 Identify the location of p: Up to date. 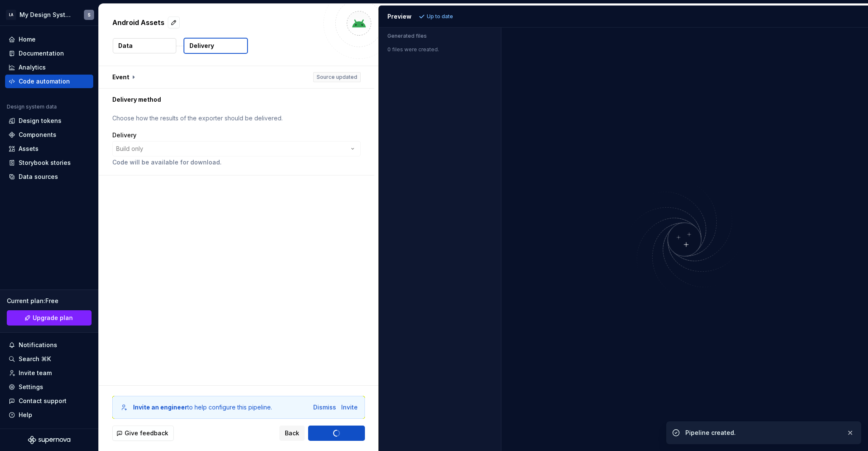
(440, 17).